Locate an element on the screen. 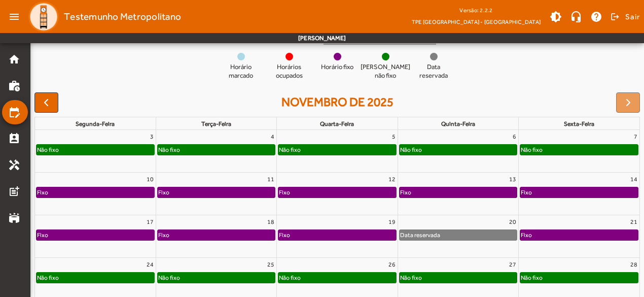 The height and width of the screenshot is (297, 644). td: 10 de novembro de 2025 is located at coordinates (95, 194).